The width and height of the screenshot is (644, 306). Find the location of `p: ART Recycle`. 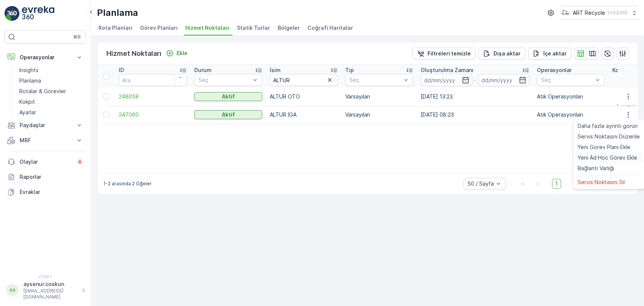

p: ART Recycle is located at coordinates (589, 13).